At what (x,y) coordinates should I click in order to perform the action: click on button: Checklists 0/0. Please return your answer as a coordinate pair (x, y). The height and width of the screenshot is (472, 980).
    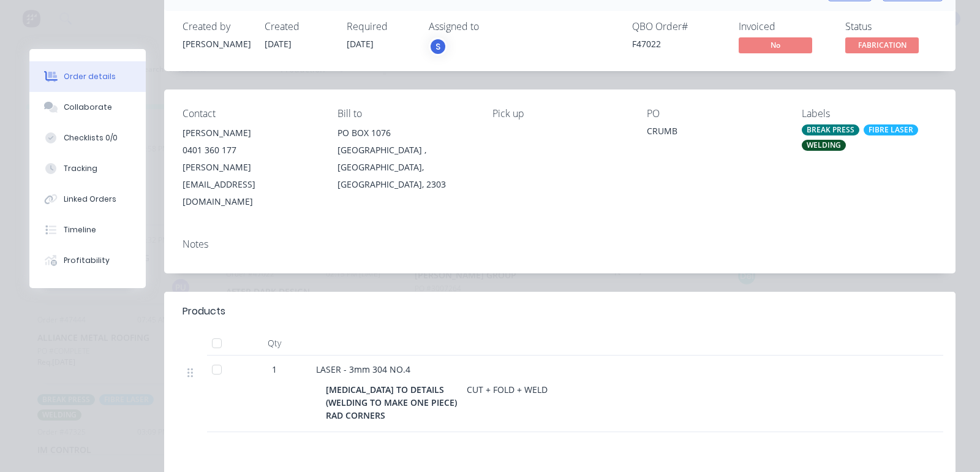
    Looking at the image, I should click on (88, 138).